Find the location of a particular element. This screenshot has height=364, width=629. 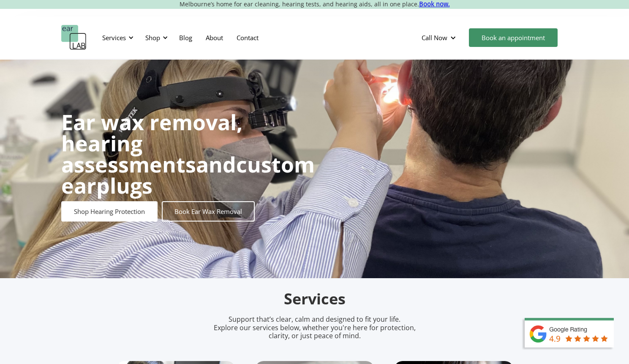

a: Blog is located at coordinates (185, 38).